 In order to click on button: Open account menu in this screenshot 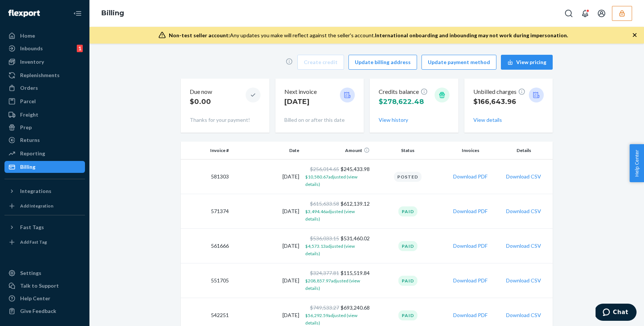, I will do `click(601, 13)`.